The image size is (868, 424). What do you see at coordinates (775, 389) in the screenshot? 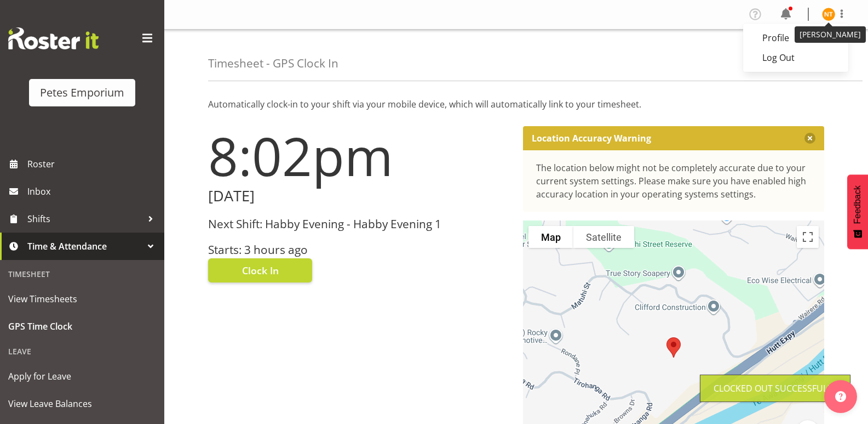
I see `div: Clocked out Successfully` at bounding box center [775, 389].